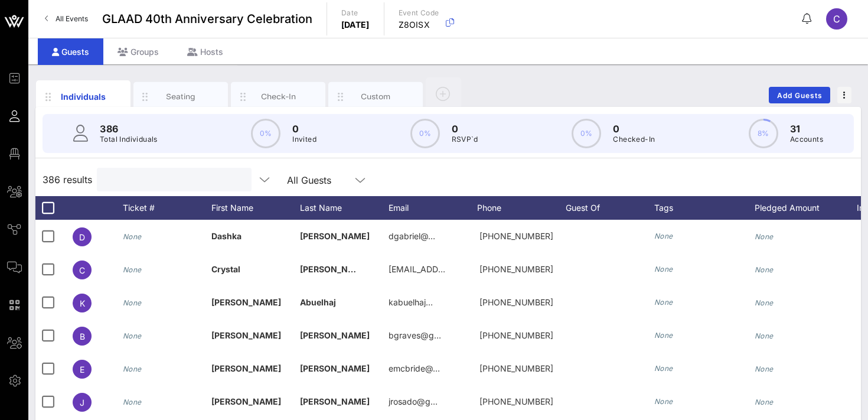 The height and width of the screenshot is (420, 868). Describe the element at coordinates (83, 96) in the screenshot. I see `div: Individuals` at that location.